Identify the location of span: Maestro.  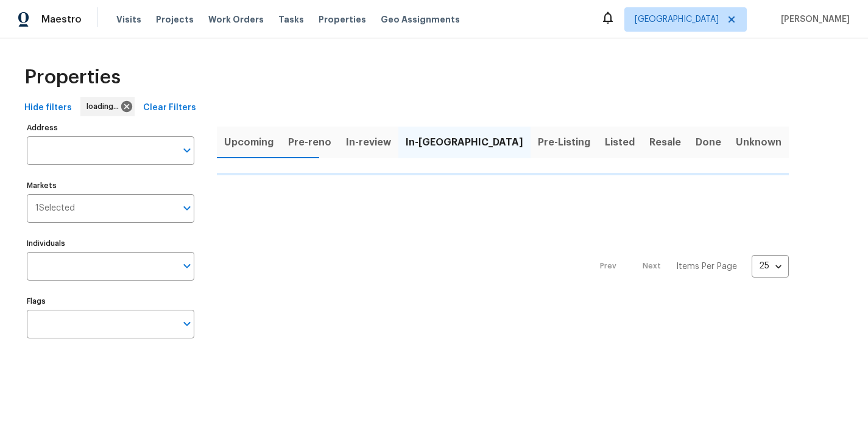
(61, 20).